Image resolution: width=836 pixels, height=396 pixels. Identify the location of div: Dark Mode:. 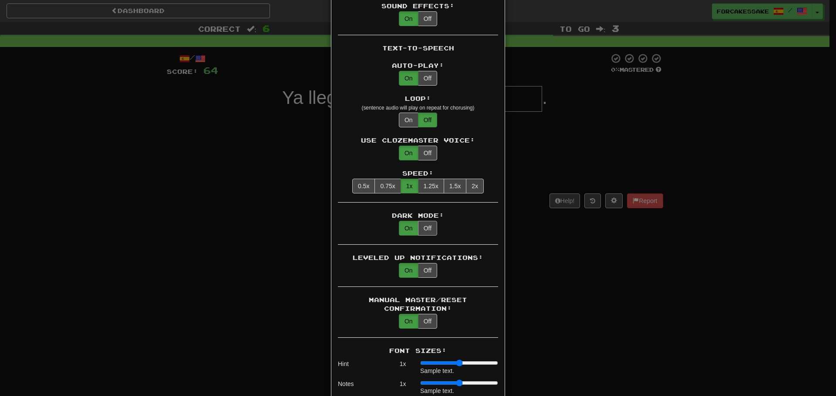
(418, 216).